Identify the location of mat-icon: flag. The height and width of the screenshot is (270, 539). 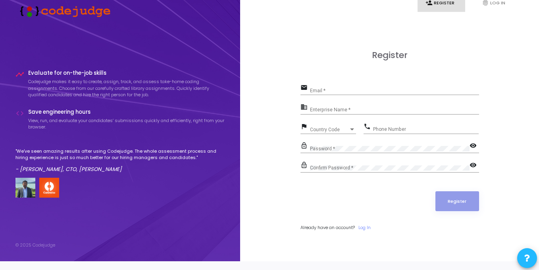
(305, 127).